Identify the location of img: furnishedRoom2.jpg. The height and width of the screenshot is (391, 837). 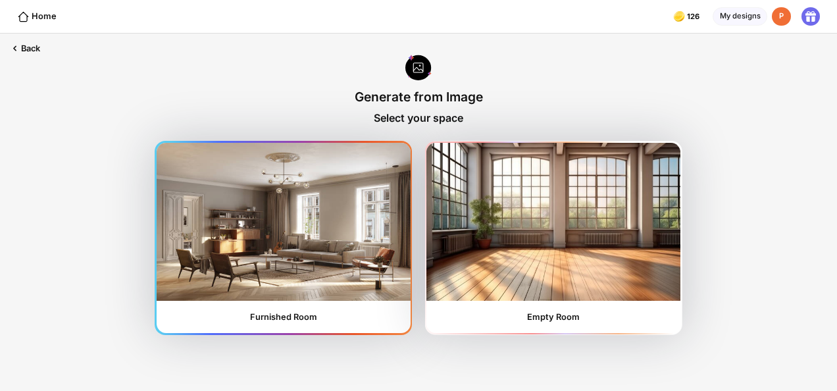
(553, 222).